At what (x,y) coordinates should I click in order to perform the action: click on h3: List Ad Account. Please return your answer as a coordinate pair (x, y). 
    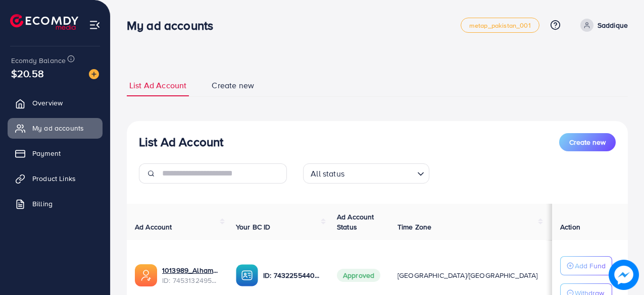
    Looking at the image, I should click on (181, 142).